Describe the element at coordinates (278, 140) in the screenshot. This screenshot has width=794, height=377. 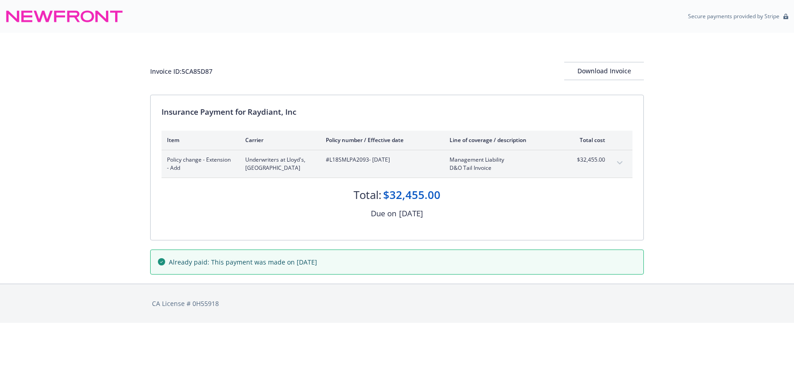
I see `div: Carrier` at that location.